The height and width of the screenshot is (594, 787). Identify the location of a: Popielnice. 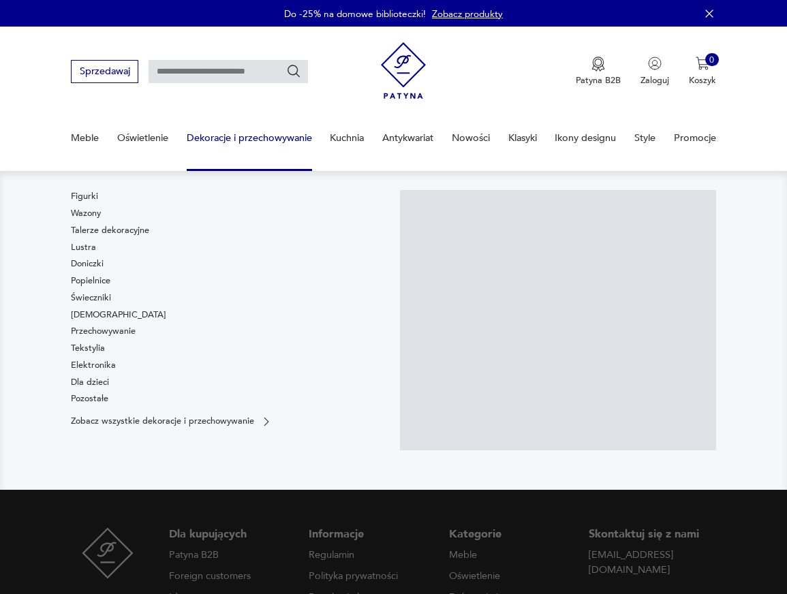
(91, 281).